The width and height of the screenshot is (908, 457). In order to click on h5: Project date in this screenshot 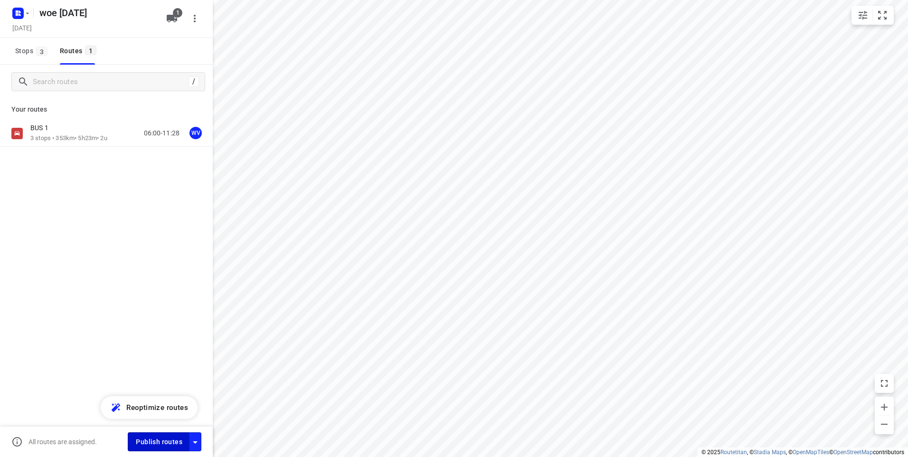, I will do `click(22, 28)`.